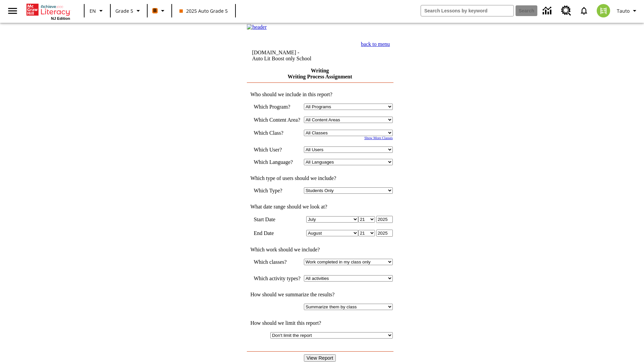  Describe the element at coordinates (320, 358) in the screenshot. I see `input: View Report` at that location.